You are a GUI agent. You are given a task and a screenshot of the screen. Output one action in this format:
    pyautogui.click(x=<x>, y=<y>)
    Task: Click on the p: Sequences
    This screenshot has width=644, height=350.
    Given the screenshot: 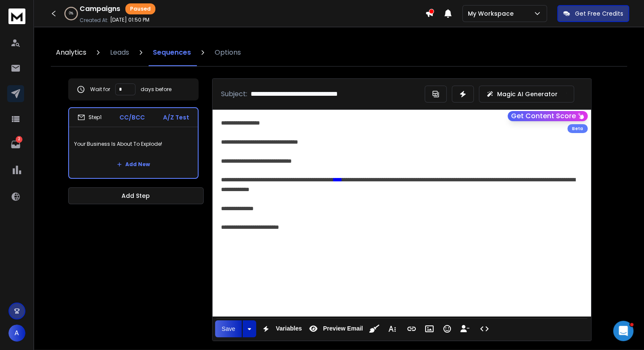 What is the action you would take?
    pyautogui.click(x=172, y=53)
    